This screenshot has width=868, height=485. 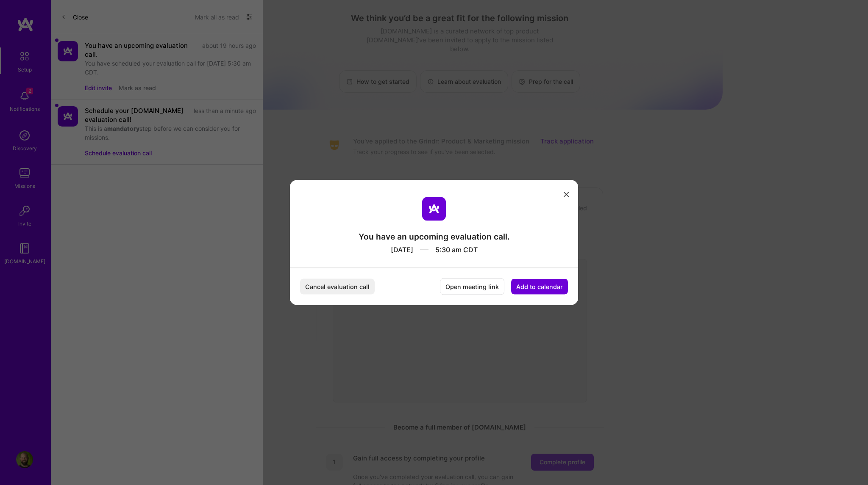 What do you see at coordinates (337, 287) in the screenshot?
I see `button: Cancel evaluation call` at bounding box center [337, 287].